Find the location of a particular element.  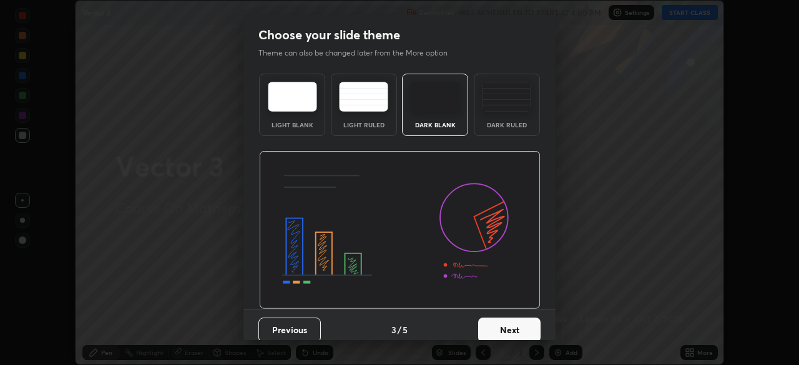

h2: Choose your slide theme is located at coordinates (329, 35).